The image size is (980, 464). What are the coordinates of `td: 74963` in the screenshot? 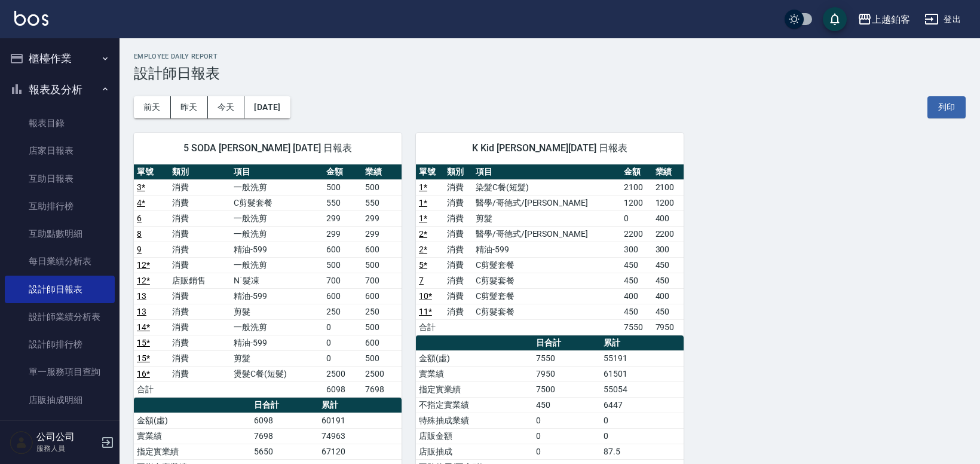 It's located at (360, 435).